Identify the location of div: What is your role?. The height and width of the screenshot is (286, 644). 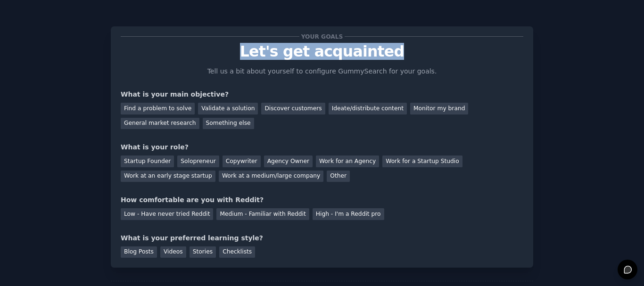
(322, 147).